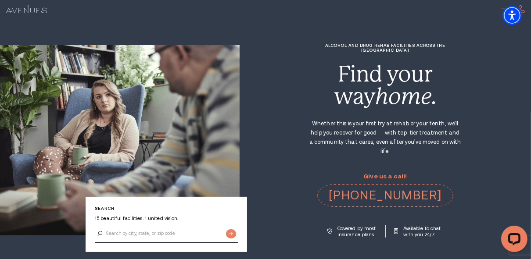 The width and height of the screenshot is (531, 259). Describe the element at coordinates (20, 17) in the screenshot. I see `button: Open LiveChat chat widget` at that location.